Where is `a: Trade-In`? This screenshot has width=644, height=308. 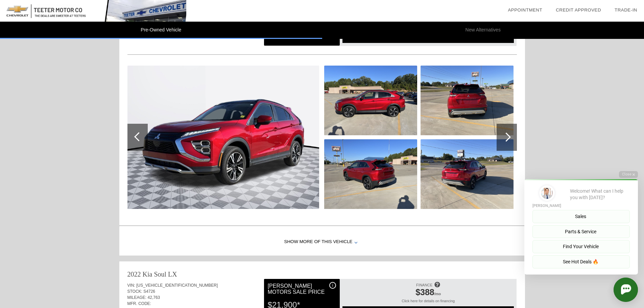 a: Trade-In is located at coordinates (625, 10).